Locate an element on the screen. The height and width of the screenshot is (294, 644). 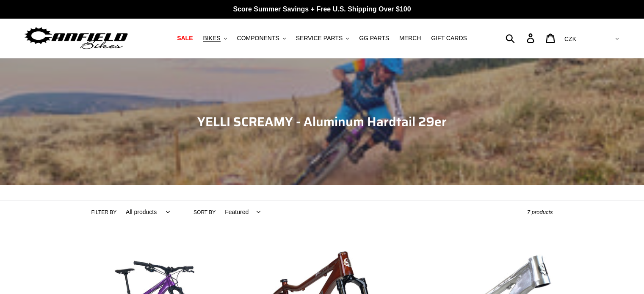
button: BIKES is located at coordinates (215, 38).